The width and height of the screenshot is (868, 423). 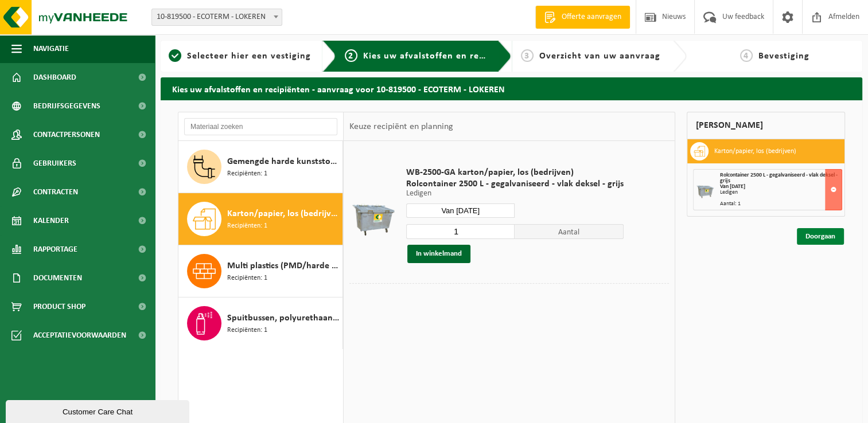 I want to click on span: Aantal, so click(x=569, y=232).